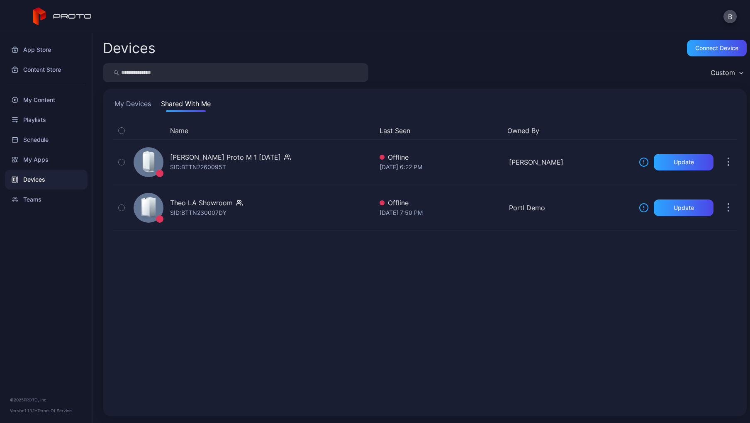 The height and width of the screenshot is (423, 750). What do you see at coordinates (46, 200) in the screenshot?
I see `div: Teams` at bounding box center [46, 200].